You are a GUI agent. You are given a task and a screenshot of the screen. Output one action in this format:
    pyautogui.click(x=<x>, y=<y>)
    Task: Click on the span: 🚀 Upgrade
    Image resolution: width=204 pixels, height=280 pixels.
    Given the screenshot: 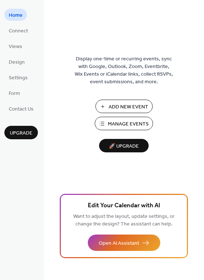 What is the action you would take?
    pyautogui.click(x=124, y=146)
    